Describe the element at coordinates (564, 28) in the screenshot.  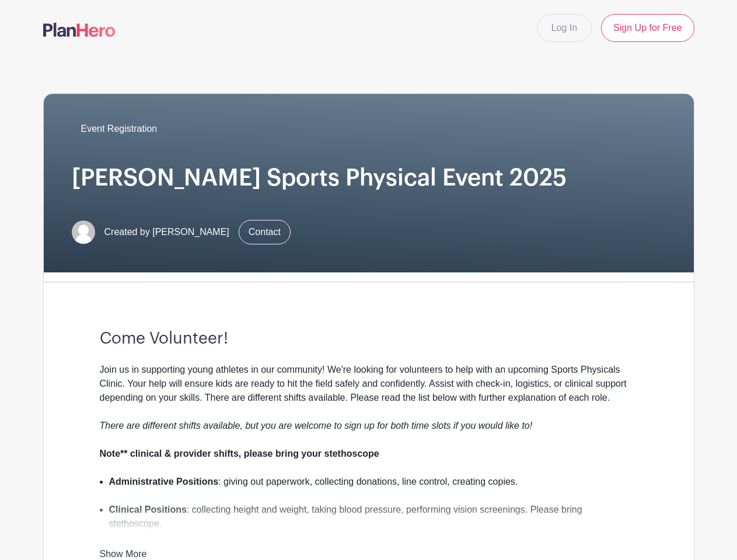
I see `a: Log In` at that location.